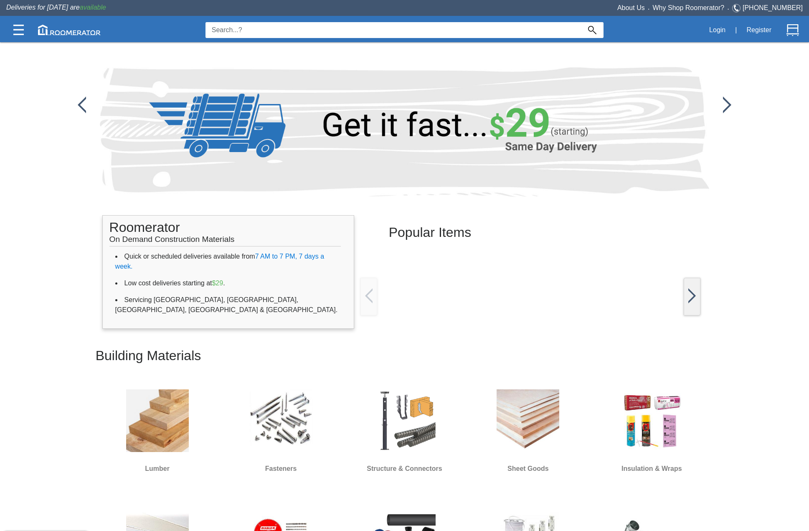  Describe the element at coordinates (717, 30) in the screenshot. I see `button: Login` at that location.